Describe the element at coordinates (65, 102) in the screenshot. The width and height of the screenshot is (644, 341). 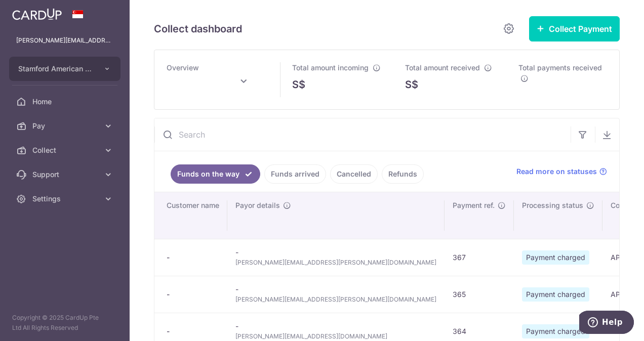
I see `span: Home` at that location.